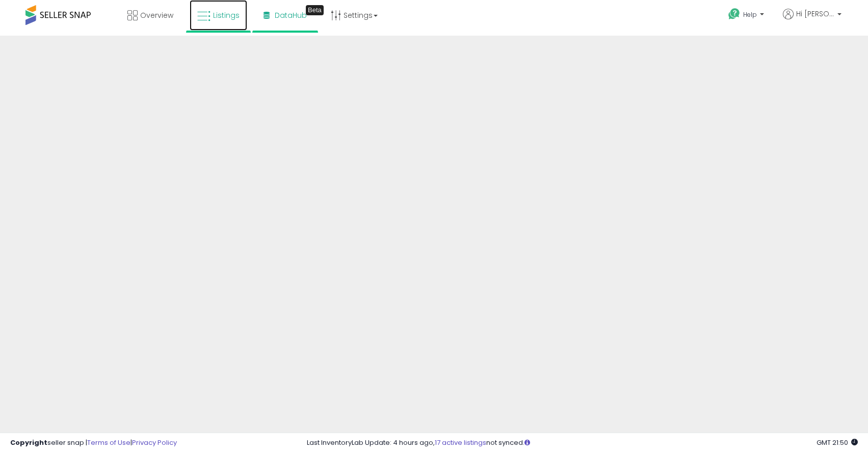  Describe the element at coordinates (460, 442) in the screenshot. I see `a: 17 active listings` at that location.